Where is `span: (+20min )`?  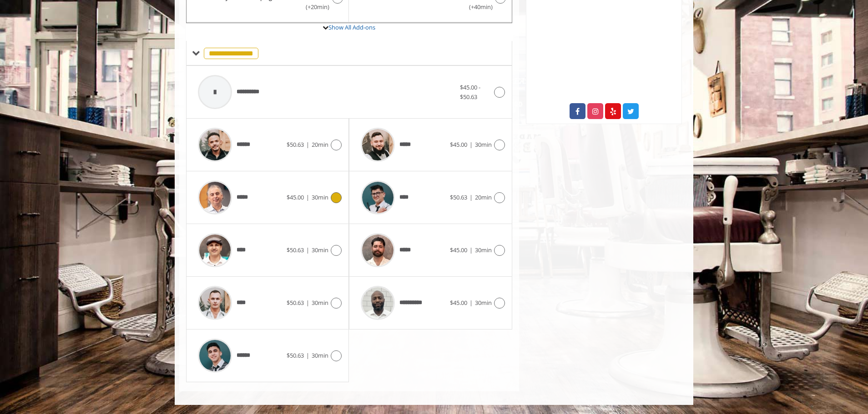 span: (+20min ) is located at coordinates (314, 7).